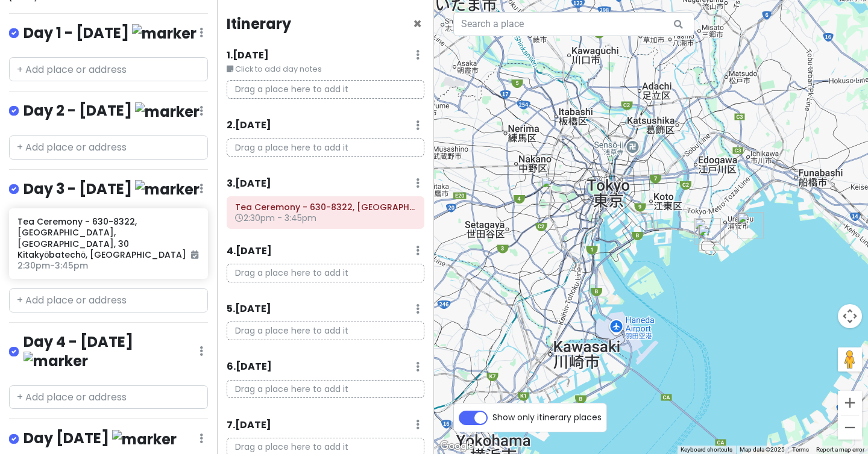  What do you see at coordinates (195, 254) in the screenshot?
I see `i: Added to itinerary` at bounding box center [195, 254].